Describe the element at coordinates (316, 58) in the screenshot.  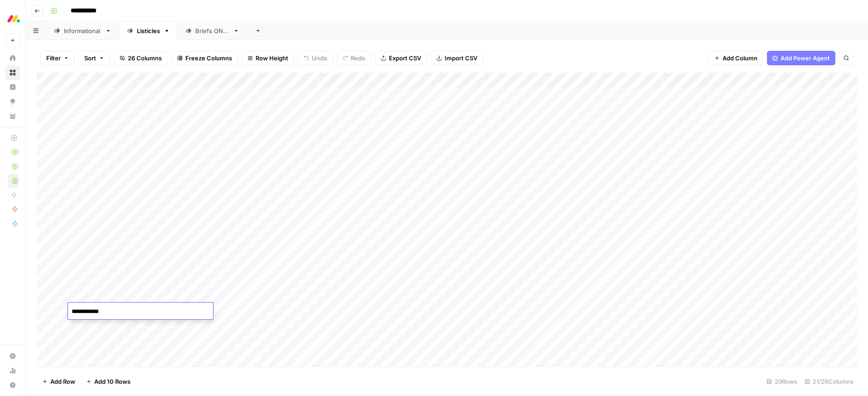
I see `button: Undo` at that location.